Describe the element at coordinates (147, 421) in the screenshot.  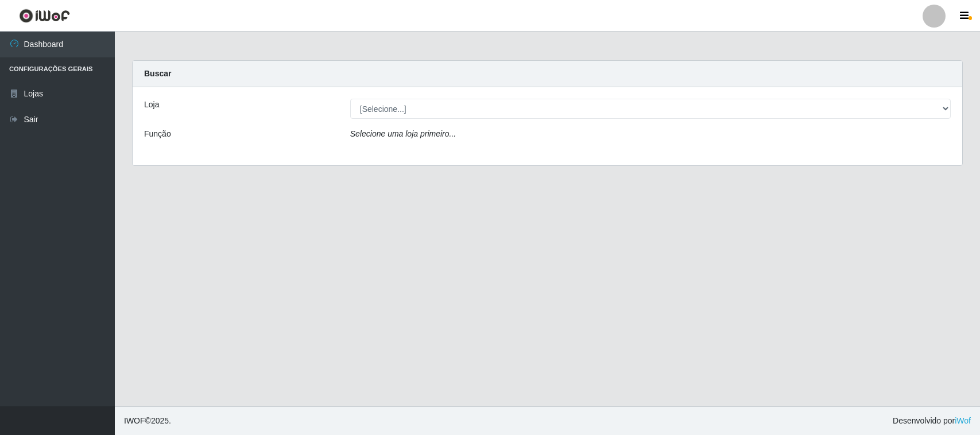
I see `span: © 2025 .` at that location.